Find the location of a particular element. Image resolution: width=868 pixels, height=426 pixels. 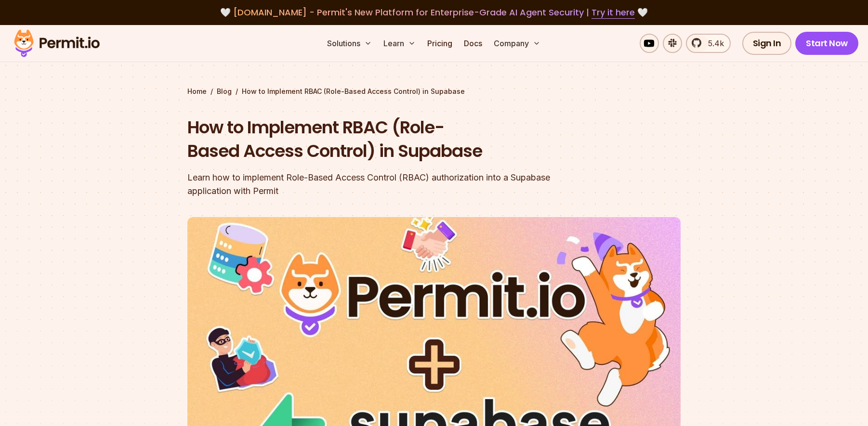

h1: How to Implement RBAC (Role-Based Access Control) in Supabase is located at coordinates (372, 139).